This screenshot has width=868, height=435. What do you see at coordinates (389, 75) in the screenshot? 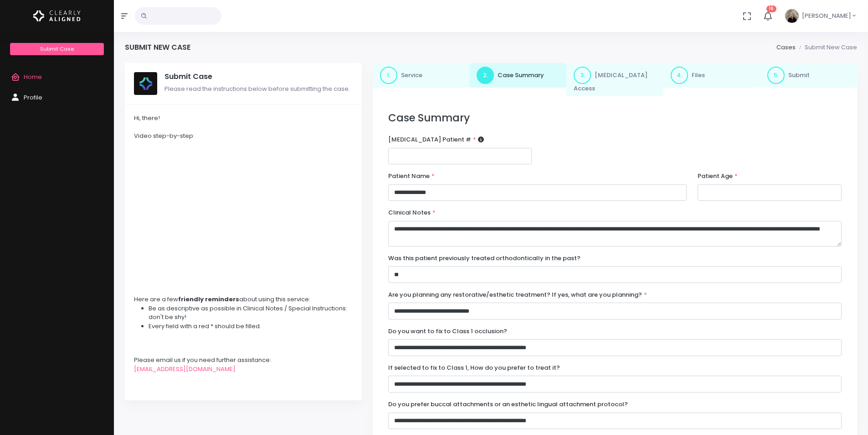
I see `span: 1.` at bounding box center [389, 75].